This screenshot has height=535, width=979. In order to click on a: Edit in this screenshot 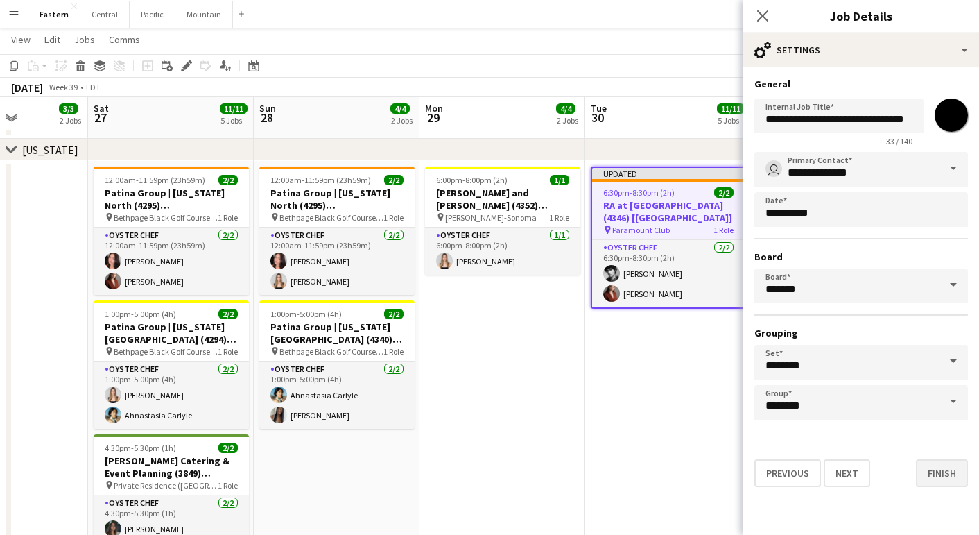, I will do `click(52, 40)`.